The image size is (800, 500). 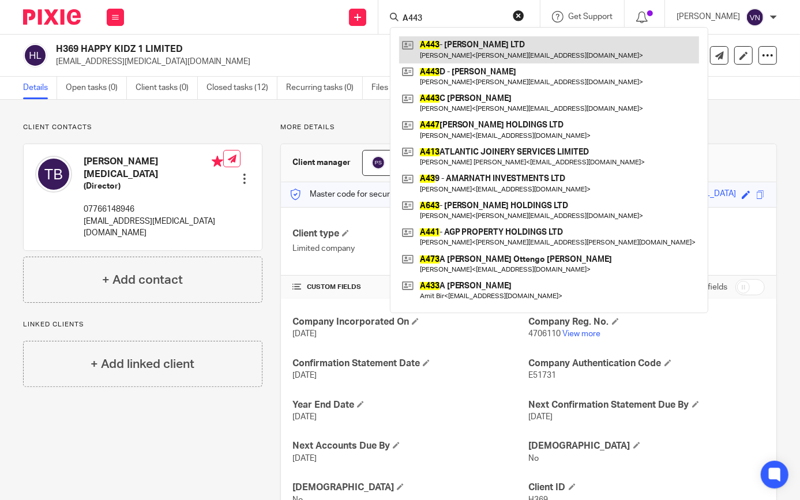 I want to click on button: Clear, so click(x=518, y=16).